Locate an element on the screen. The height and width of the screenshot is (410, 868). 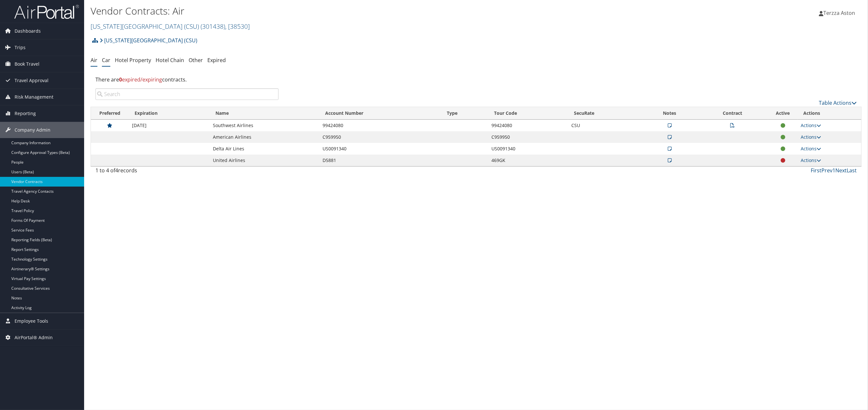
th: Contract: activate to sort column ascending is located at coordinates (732, 113).